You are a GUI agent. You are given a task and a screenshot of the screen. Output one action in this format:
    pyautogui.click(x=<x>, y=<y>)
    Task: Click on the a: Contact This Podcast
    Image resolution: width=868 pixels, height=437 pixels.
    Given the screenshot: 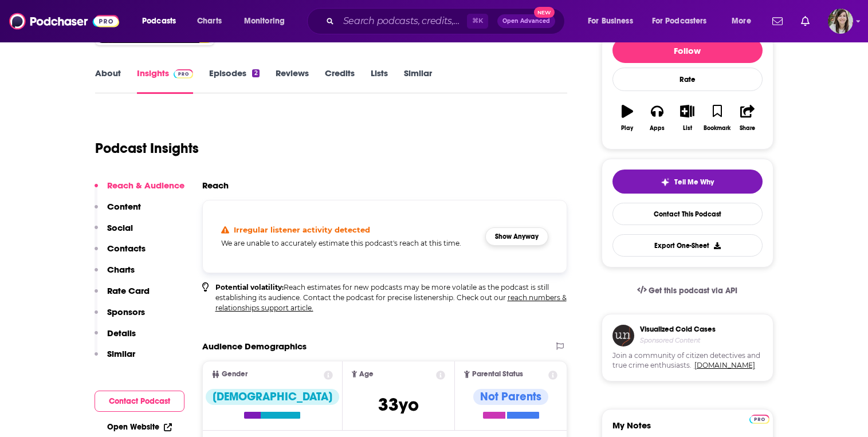 What is the action you would take?
    pyautogui.click(x=688, y=214)
    